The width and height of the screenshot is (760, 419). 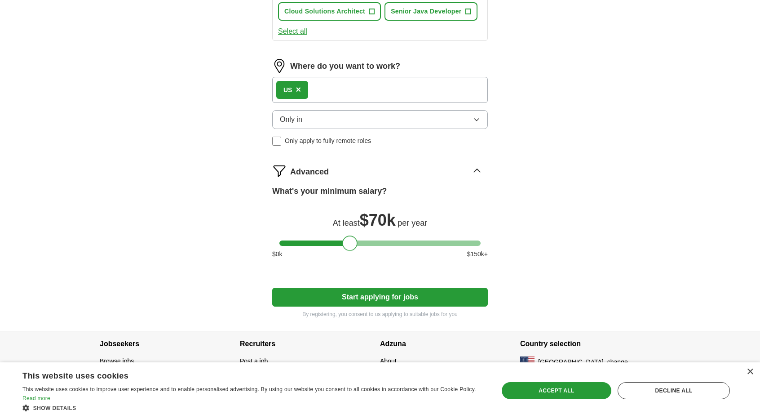 What do you see at coordinates (426, 11) in the screenshot?
I see `span: Senior Java Developer` at bounding box center [426, 11].